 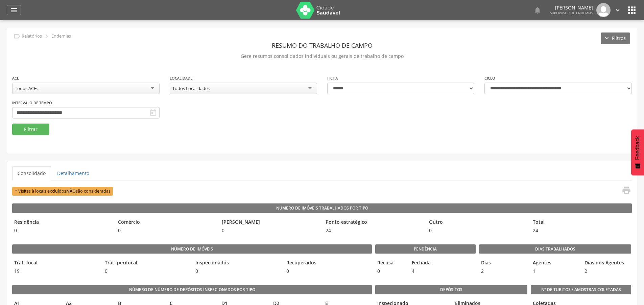 What do you see at coordinates (32, 36) in the screenshot?
I see `p: Relatórios` at bounding box center [32, 36].